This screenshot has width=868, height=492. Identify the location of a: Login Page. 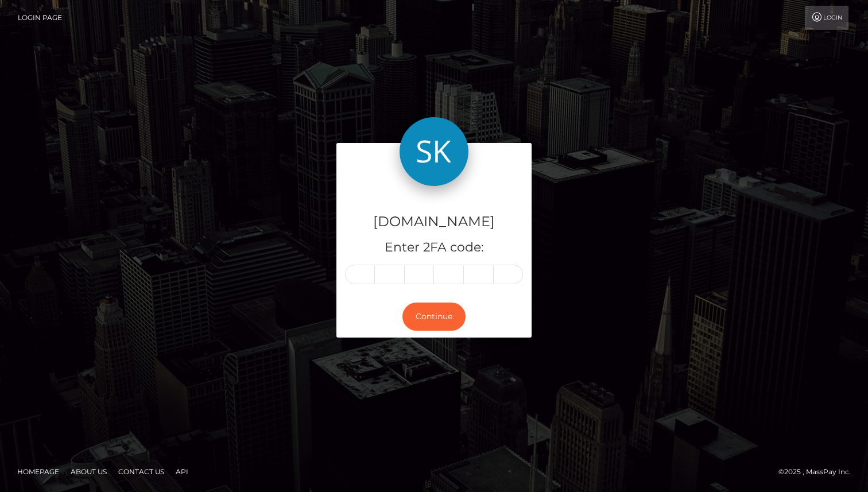
(40, 18).